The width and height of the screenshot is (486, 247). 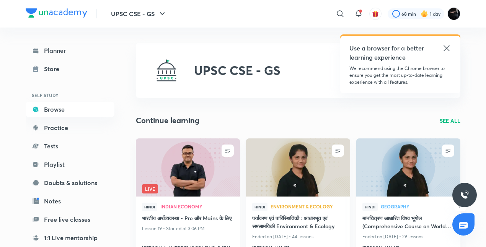 I want to click on a: new-thumbnailLive, so click(x=188, y=168).